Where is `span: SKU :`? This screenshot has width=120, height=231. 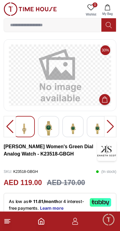 span: SKU : is located at coordinates (8, 172).